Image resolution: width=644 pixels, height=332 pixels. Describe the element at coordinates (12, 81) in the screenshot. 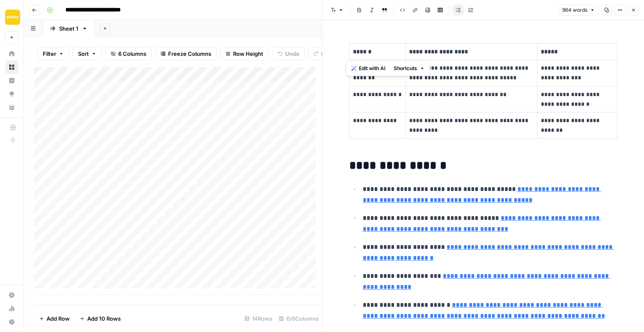

I see `a: Insights` at that location.